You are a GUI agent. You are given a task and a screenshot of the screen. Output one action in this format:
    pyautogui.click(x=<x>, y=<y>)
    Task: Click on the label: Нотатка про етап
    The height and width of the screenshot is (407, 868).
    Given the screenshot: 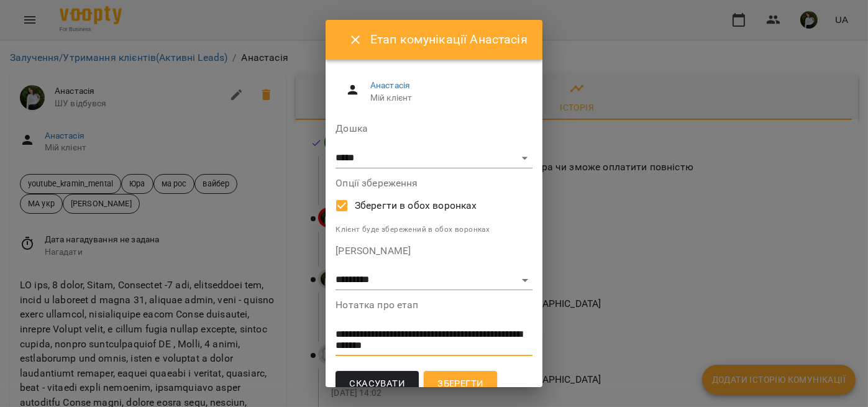 What is the action you would take?
    pyautogui.click(x=434, y=305)
    